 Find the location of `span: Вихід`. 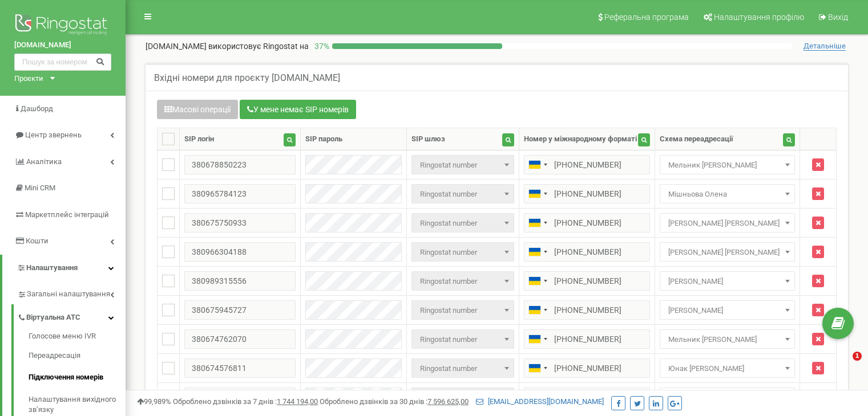

span: Вихід is located at coordinates (838, 17).